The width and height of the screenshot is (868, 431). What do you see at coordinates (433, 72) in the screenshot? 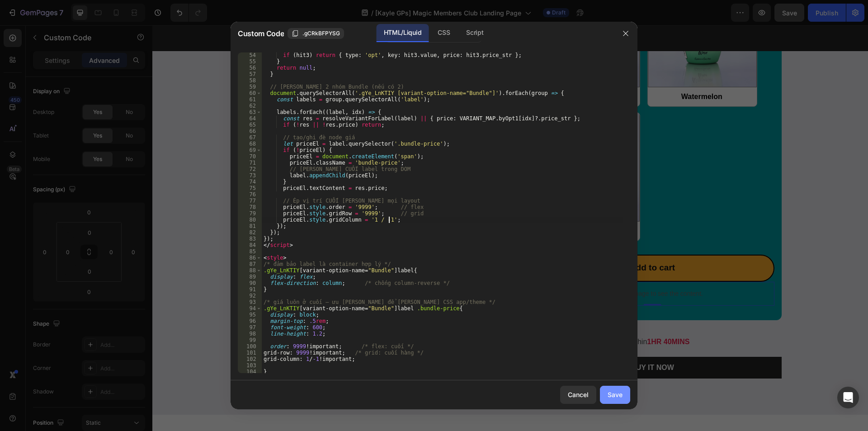
I see `span: Strawberry Lemonade` at bounding box center [433, 72].